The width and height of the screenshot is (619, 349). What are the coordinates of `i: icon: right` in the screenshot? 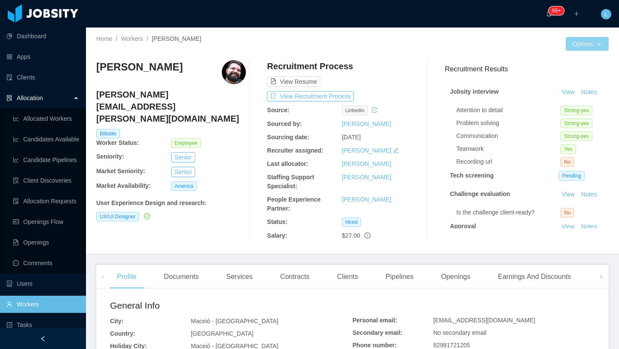 It's located at (601, 277).